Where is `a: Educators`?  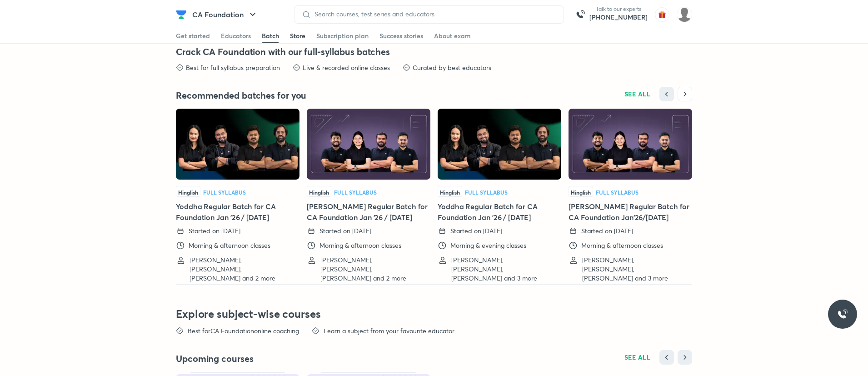
a: Educators is located at coordinates (236, 36).